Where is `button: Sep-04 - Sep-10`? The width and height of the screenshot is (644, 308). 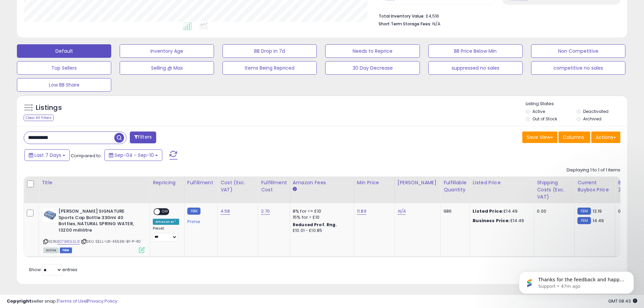 button: Sep-04 - Sep-10 is located at coordinates (133, 156).